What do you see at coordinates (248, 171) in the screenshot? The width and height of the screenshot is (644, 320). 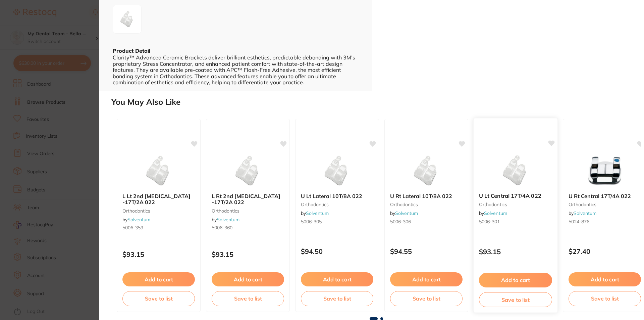 I see `img: L Rt 2nd Bicuspid -17T/2A 022` at bounding box center [248, 171].